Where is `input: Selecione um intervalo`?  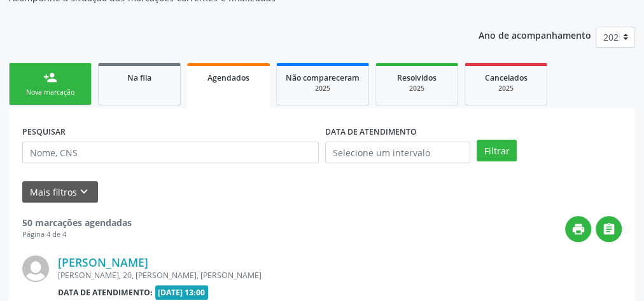
input: Selecione um intervalo is located at coordinates (398, 152).